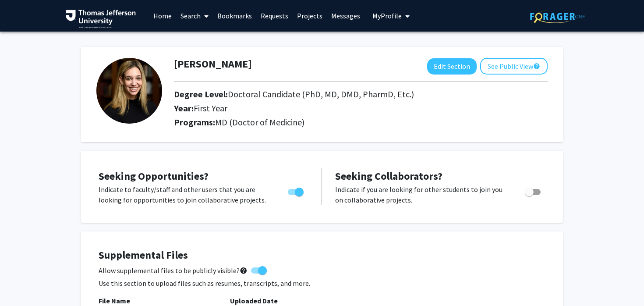  Describe the element at coordinates (210, 108) in the screenshot. I see `span: First Year` at that location.